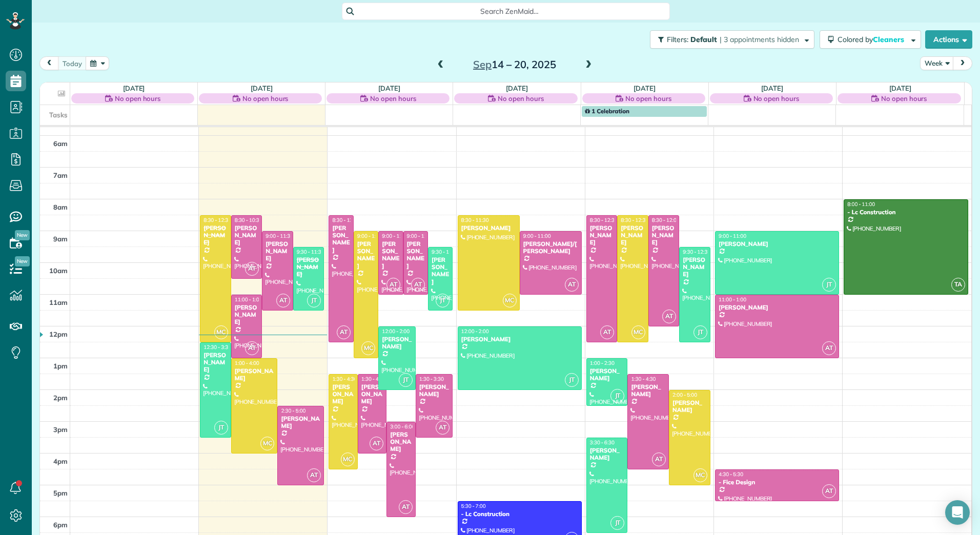 Image resolution: width=980 pixels, height=535 pixels. Describe the element at coordinates (603, 363) in the screenshot. I see `span: 1:00 - 2:30` at that location.